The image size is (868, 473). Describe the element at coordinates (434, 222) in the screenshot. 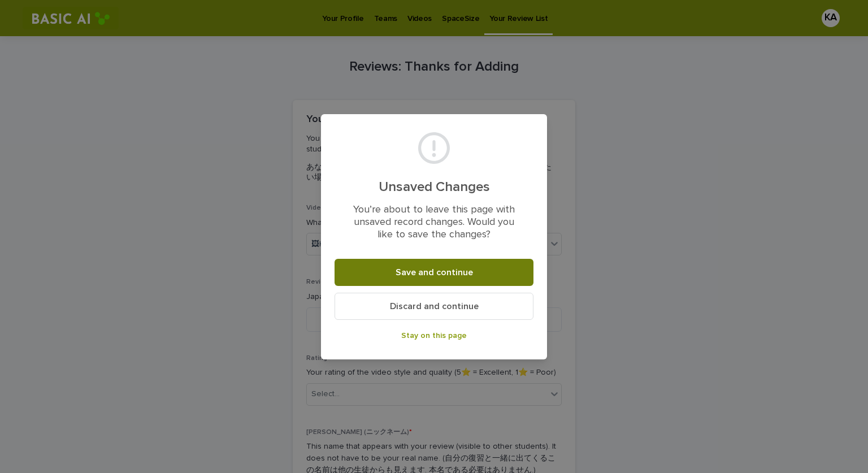

I see `p: You’re about to leave this page with unsaved record changes. Would you like to save the changes?` at that location.